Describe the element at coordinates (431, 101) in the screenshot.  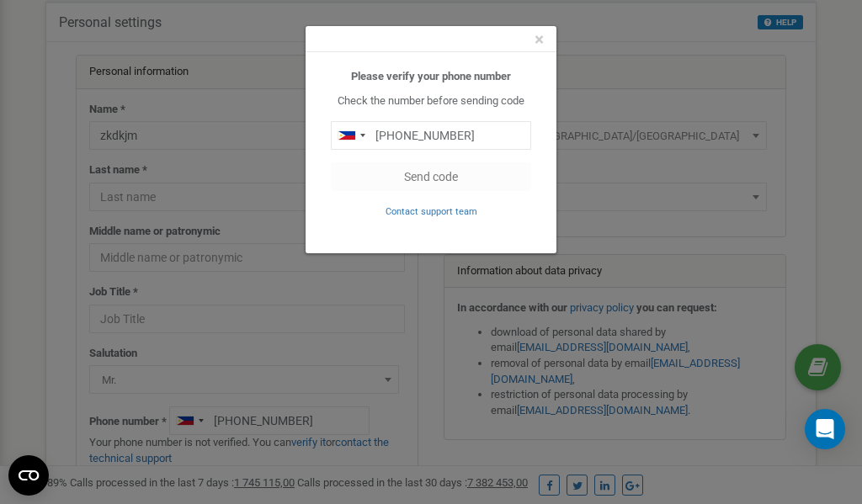
I see `p: Check the number before sending code` at that location.